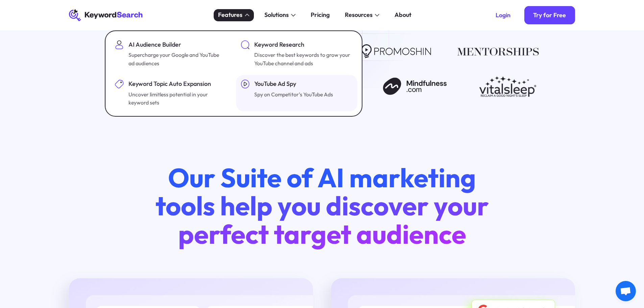  What do you see at coordinates (503, 15) in the screenshot?
I see `div: Login` at bounding box center [503, 15].